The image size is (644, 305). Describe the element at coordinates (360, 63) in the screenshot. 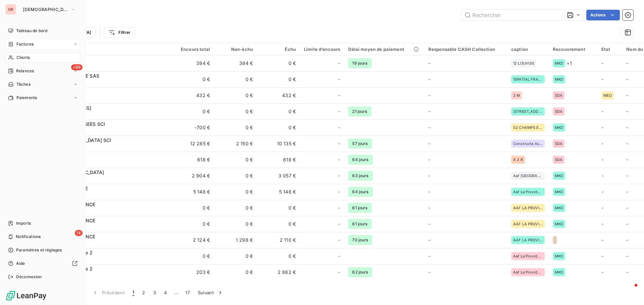

I see `span: 19 jours` at that location.